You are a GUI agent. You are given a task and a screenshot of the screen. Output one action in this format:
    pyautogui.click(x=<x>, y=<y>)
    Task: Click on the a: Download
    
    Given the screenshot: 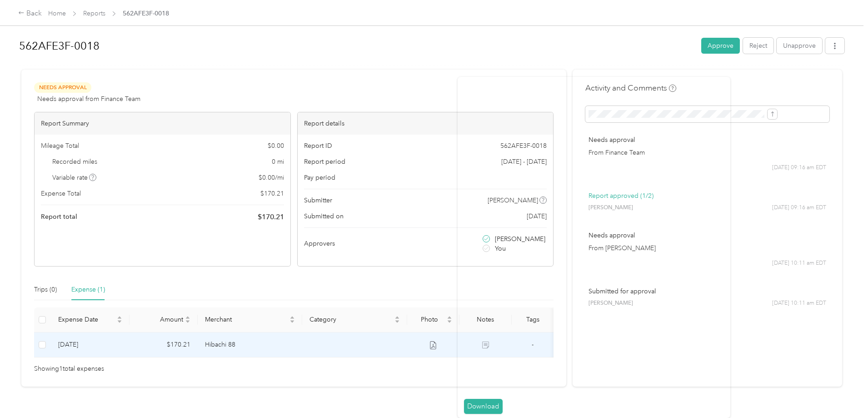 What is the action you would take?
    pyautogui.click(x=483, y=406)
    